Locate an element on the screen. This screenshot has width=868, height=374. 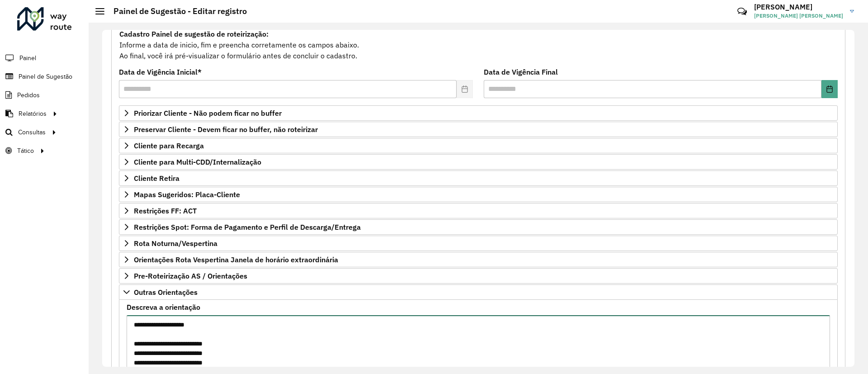
a: Orientações Rota Vespertina Janela de horário extraordinária is located at coordinates (479, 259).